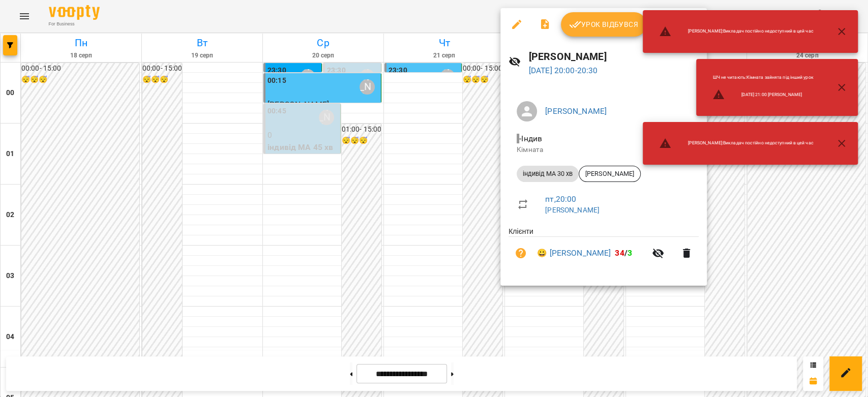 The width and height of the screenshot is (868, 397). I want to click on a: пт , 20:00, so click(560, 199).